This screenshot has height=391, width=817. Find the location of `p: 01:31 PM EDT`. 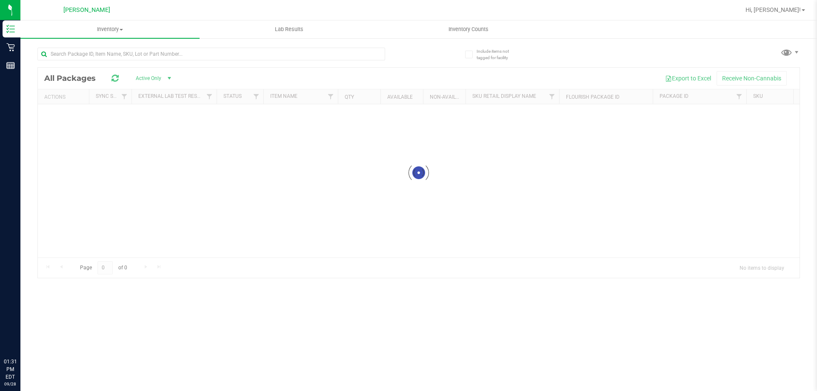

p: 01:31 PM EDT is located at coordinates (10, 369).